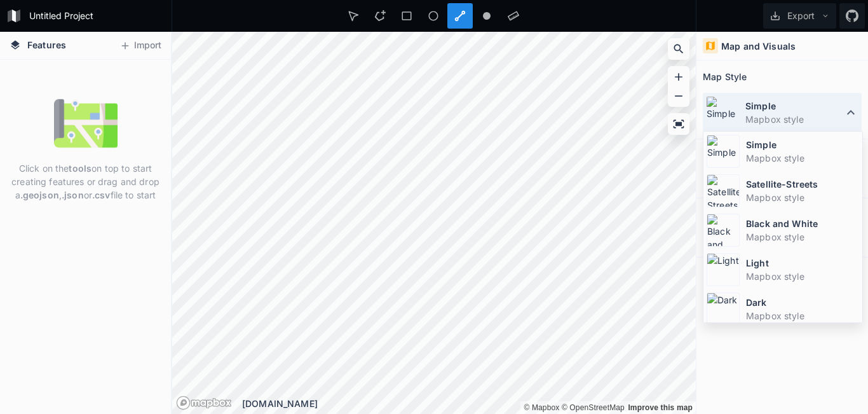  Describe the element at coordinates (72, 194) in the screenshot. I see `strong: .json` at that location.